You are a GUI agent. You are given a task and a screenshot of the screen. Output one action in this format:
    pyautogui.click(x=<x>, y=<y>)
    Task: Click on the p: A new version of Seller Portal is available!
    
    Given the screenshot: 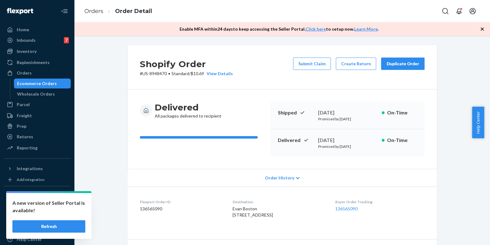 What is the action you would take?
    pyautogui.click(x=49, y=207)
    